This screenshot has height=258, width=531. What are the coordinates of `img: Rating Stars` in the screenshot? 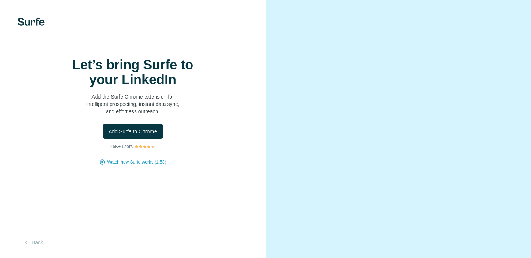 It's located at (145, 147).